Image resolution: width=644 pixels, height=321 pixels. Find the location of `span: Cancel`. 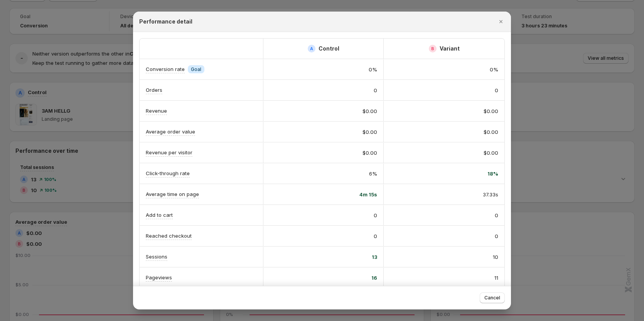

span: Cancel is located at coordinates (492, 298).